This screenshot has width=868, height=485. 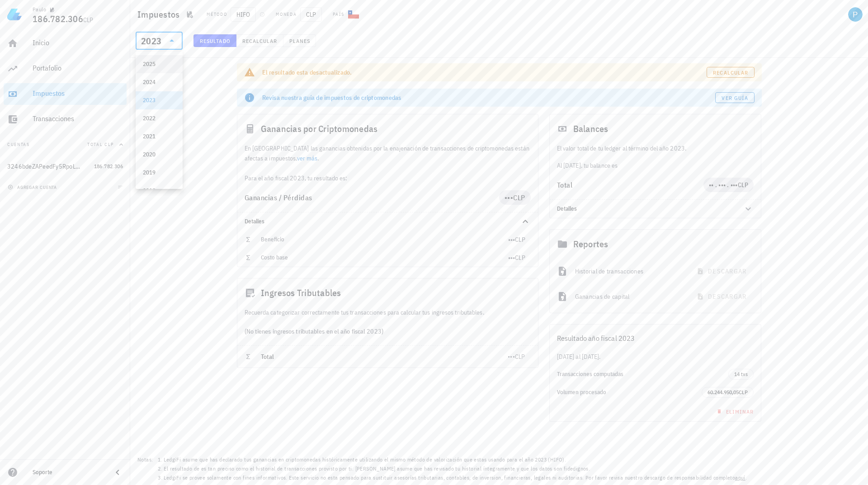 What do you see at coordinates (629, 392) in the screenshot?
I see `div: Volumen procesado` at bounding box center [629, 392].